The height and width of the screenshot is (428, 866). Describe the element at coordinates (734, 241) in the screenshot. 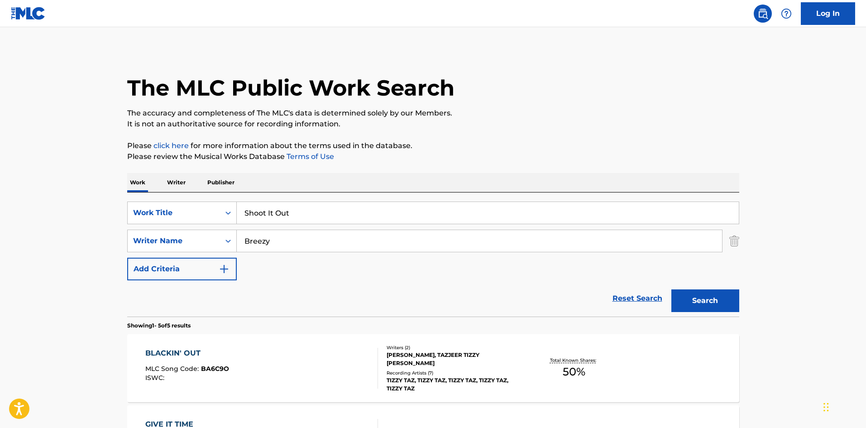

I see `img: Delete Criterion` at that location.